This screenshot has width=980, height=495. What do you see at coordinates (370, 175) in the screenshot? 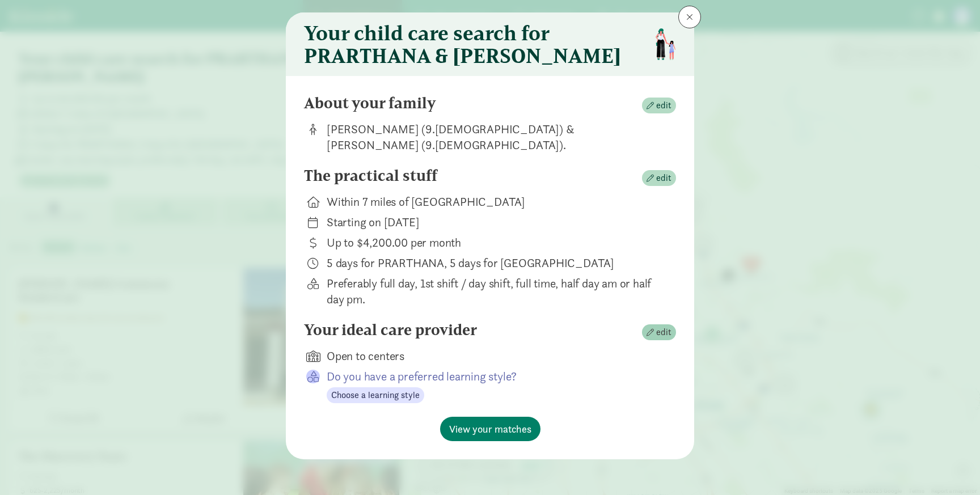
I see `h4: The practical stuff` at bounding box center [370, 175].